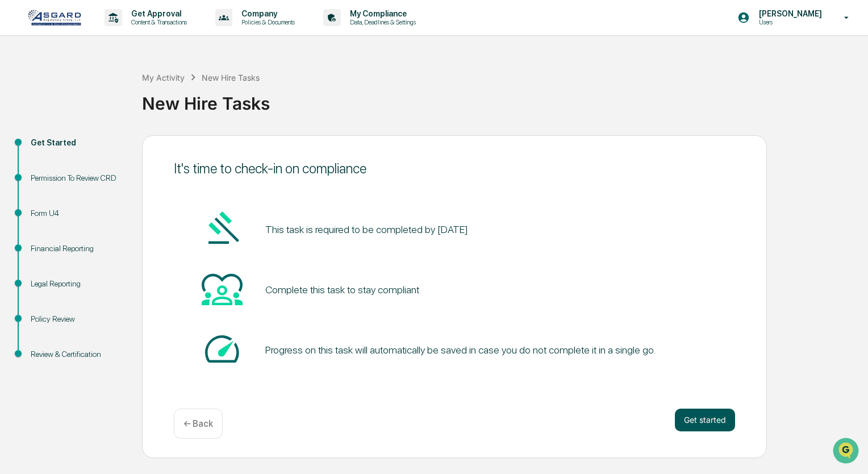  I want to click on p: Content & Transactions, so click(157, 22).